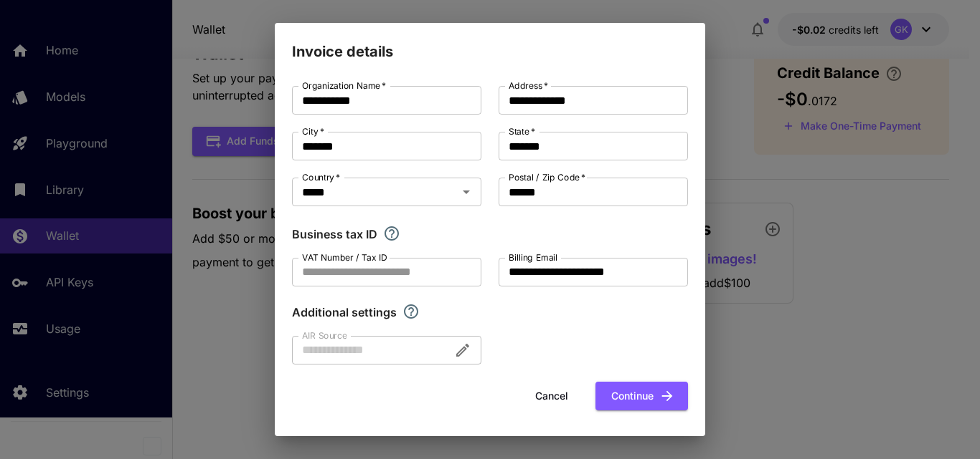  What do you see at coordinates (324, 336) in the screenshot?
I see `label: AIR Source` at bounding box center [324, 336].